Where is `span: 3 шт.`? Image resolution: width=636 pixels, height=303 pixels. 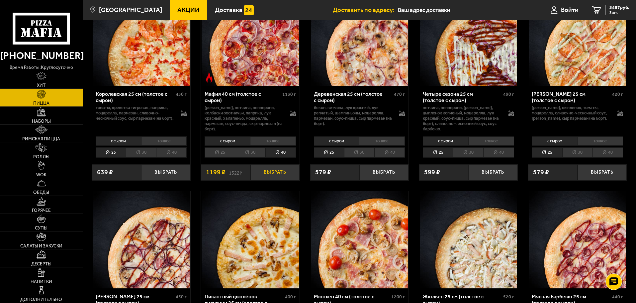 span: 3 шт. is located at coordinates (620, 13).